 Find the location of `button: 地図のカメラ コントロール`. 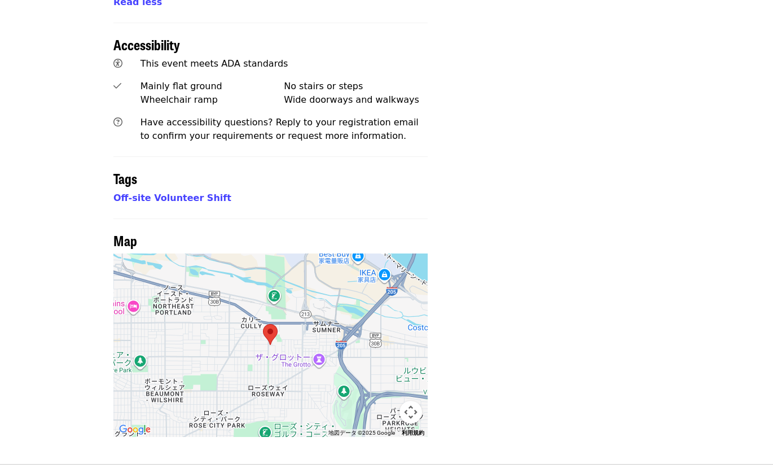

button: 地図のカメラ コントロール is located at coordinates (411, 412).